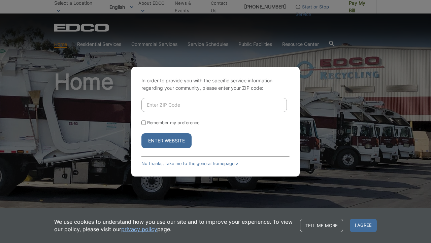 This screenshot has width=431, height=243. What do you see at coordinates (216, 84) in the screenshot?
I see `p: In order to provide you with the specific service information regarding your community, please en...` at bounding box center [216, 84].